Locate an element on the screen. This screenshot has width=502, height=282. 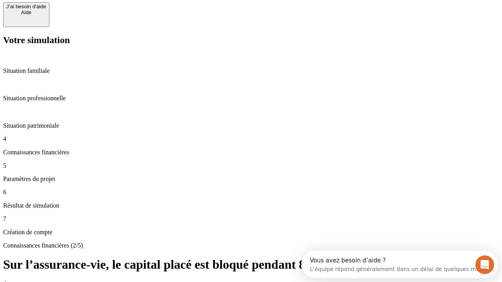
p: Situation professionnelle is located at coordinates (251, 98).